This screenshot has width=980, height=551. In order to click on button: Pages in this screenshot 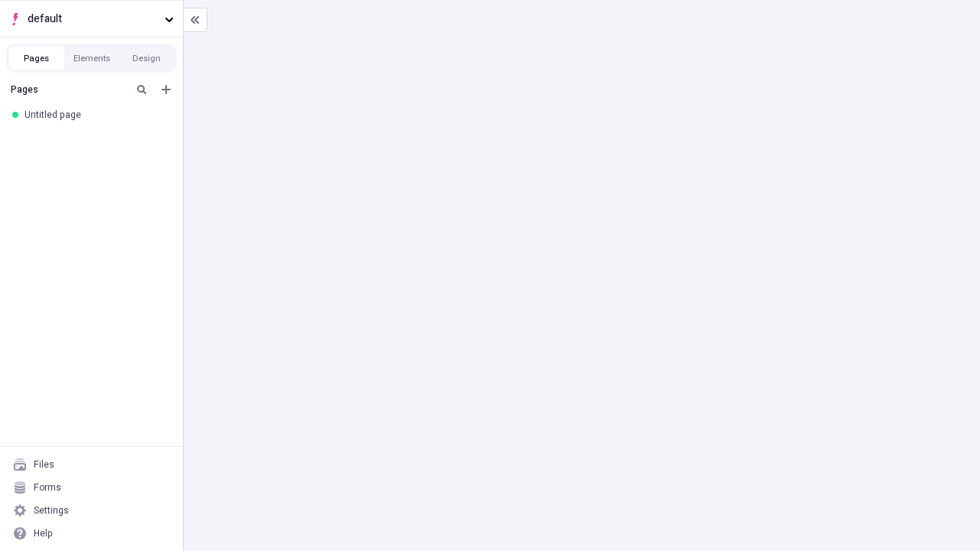, I will do `click(37, 58)`.